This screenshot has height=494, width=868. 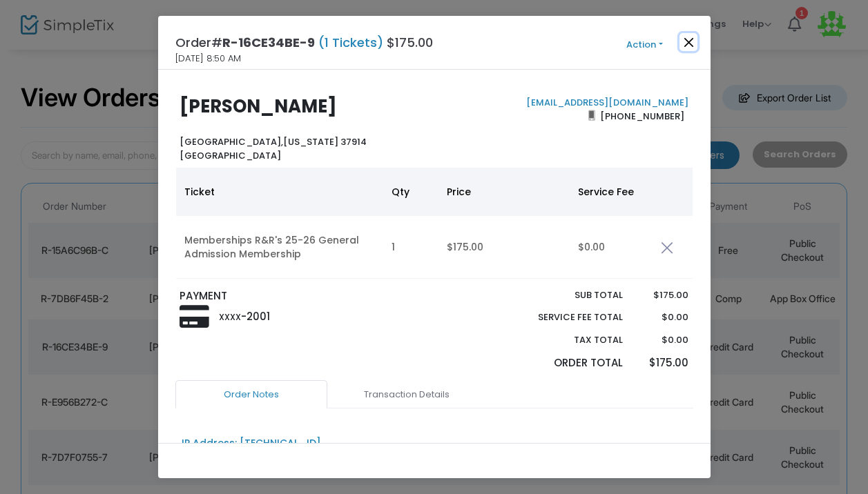 What do you see at coordinates (411, 192) in the screenshot?
I see `th: Qty` at bounding box center [411, 192].